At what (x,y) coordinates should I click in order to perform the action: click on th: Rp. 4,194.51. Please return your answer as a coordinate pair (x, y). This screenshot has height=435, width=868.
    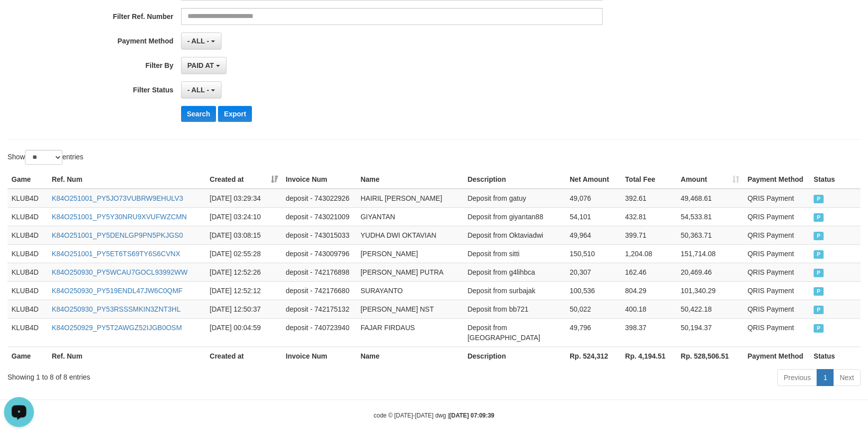
    Looking at the image, I should click on (648, 355).